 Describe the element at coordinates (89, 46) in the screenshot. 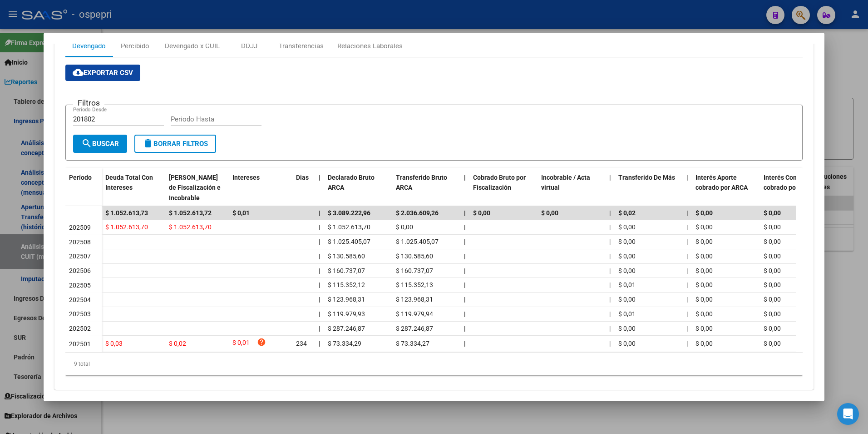

I see `div: Devengado` at that location.